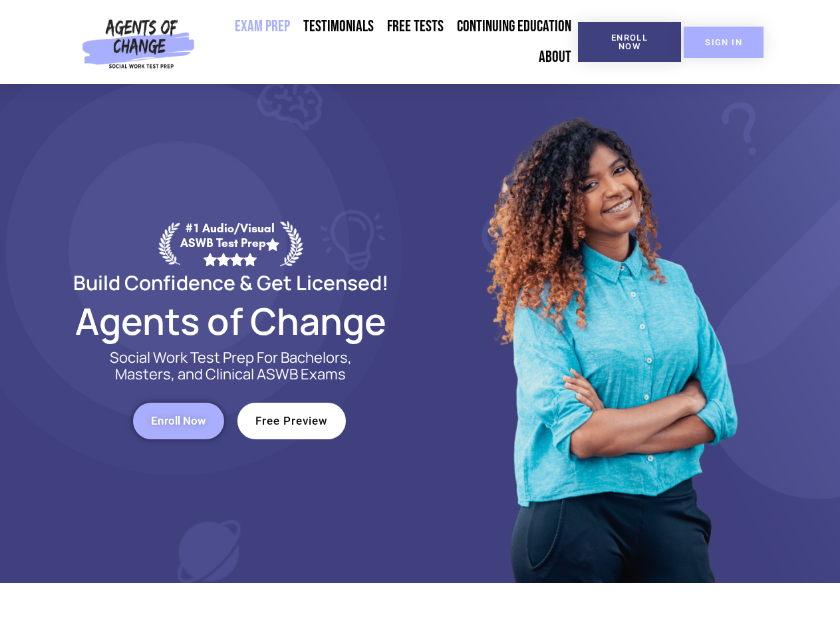  What do you see at coordinates (415, 27) in the screenshot?
I see `a: Free Tests` at bounding box center [415, 27].